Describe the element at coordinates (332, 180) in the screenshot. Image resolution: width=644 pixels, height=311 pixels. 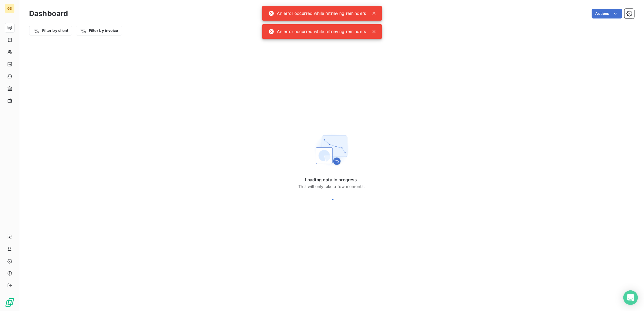
I see `span: Loading data in progress.` at that location.